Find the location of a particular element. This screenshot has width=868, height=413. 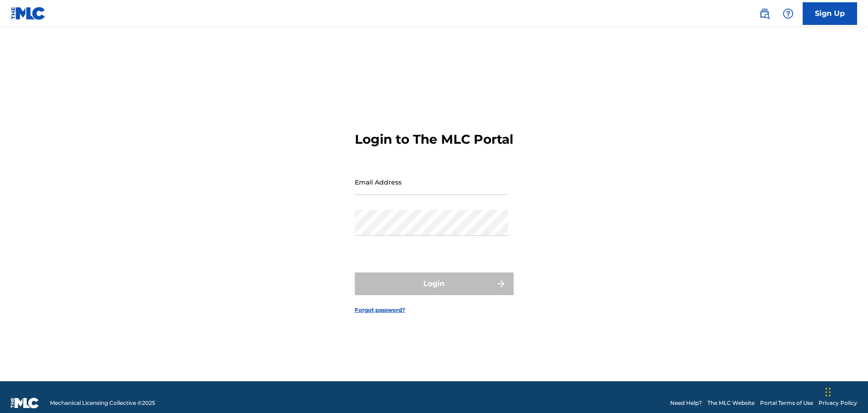

img: help is located at coordinates (788, 14).